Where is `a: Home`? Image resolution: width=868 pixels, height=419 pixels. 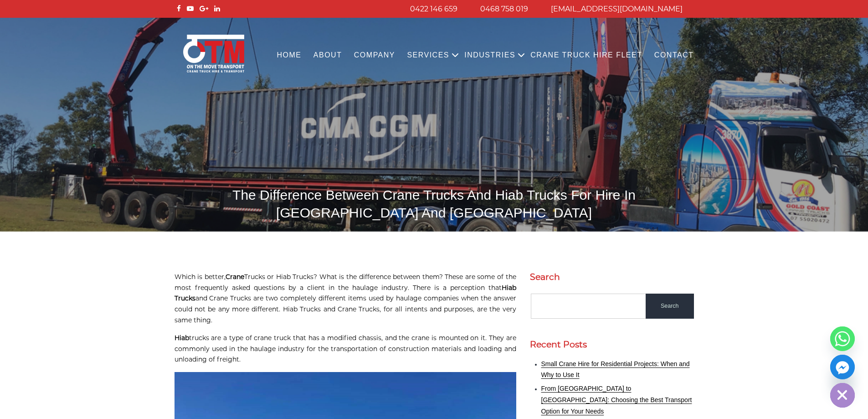
a: Home is located at coordinates (289, 55).